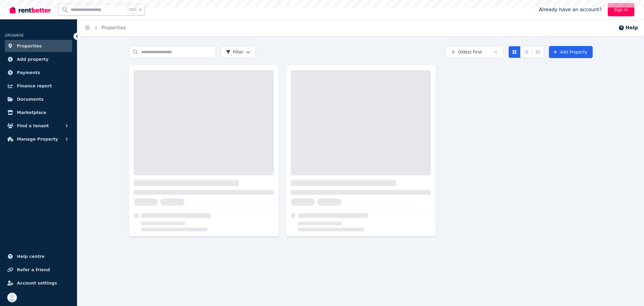 The image size is (644, 306). Describe the element at coordinates (571, 52) in the screenshot. I see `a: Add Property` at that location.